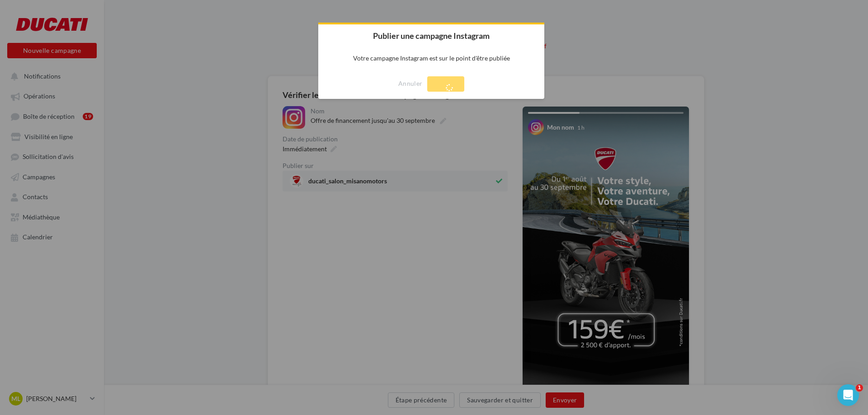  I want to click on button: Annuler, so click(410, 83).